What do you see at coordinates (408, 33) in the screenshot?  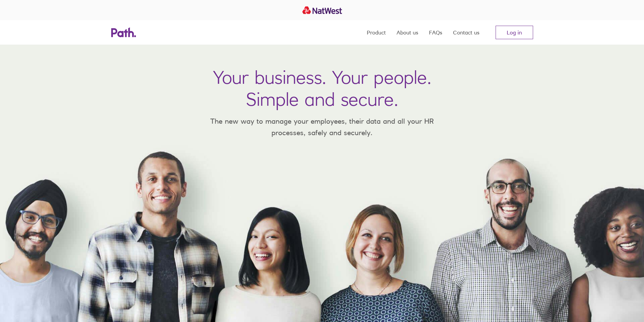 I see `a: About us` at bounding box center [408, 33].